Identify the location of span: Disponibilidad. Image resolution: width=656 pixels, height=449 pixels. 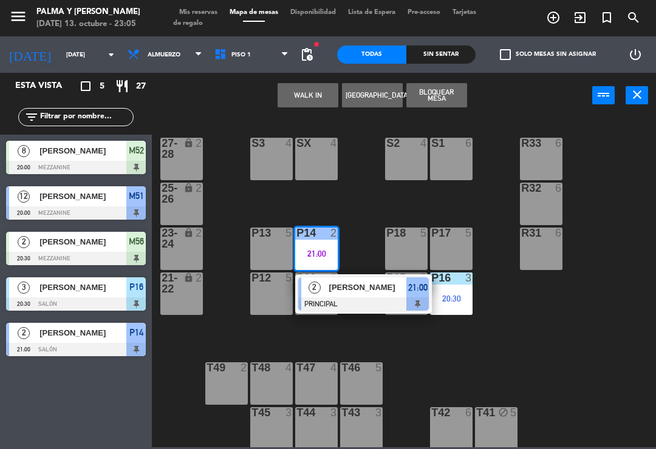
(313, 12).